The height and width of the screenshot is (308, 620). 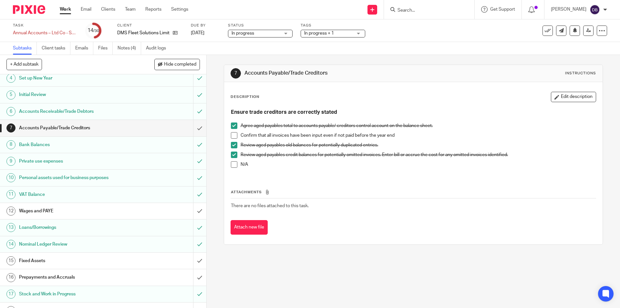 I want to click on div: 8, so click(x=11, y=145).